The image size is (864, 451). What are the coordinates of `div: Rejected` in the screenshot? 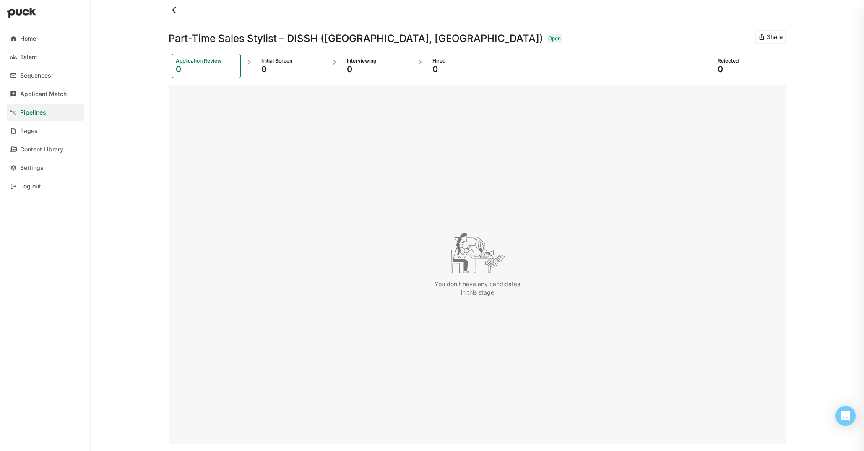 It's located at (748, 61).